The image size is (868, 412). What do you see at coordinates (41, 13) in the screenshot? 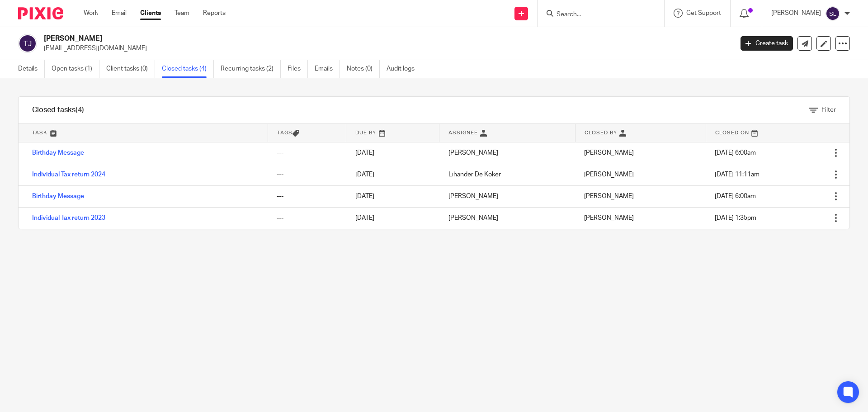
I see `img: Pixie` at bounding box center [41, 13].